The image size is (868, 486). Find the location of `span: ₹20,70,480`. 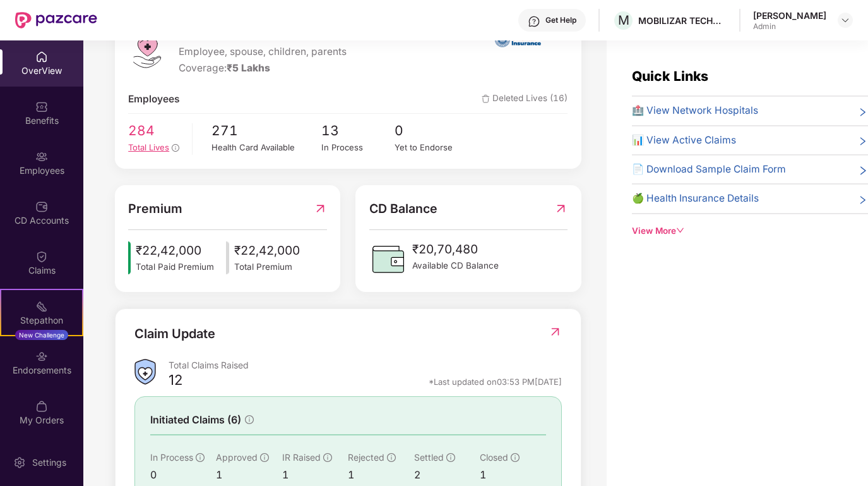

span: ₹20,70,480 is located at coordinates (455, 250).